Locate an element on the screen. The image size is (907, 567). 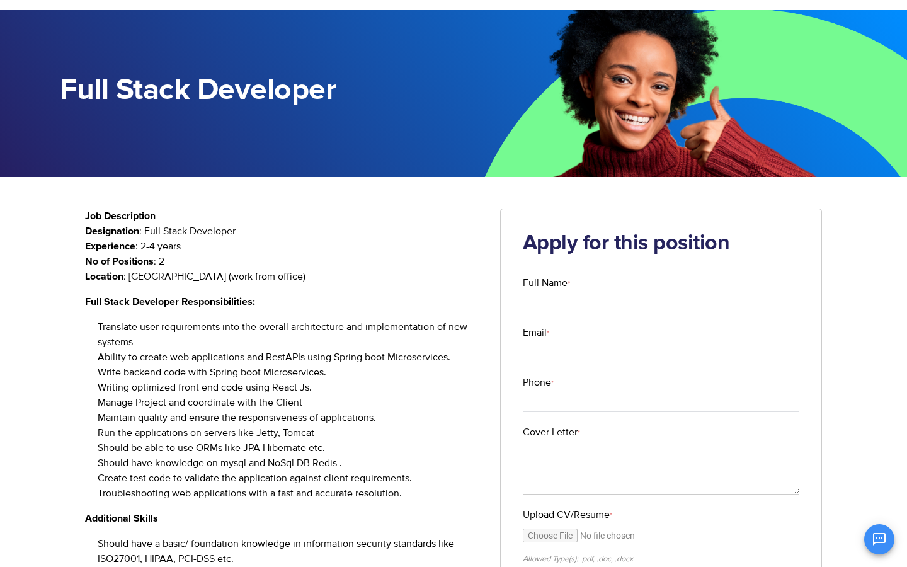
li: Manage Project and coordinate with the Client is located at coordinates (289, 403).